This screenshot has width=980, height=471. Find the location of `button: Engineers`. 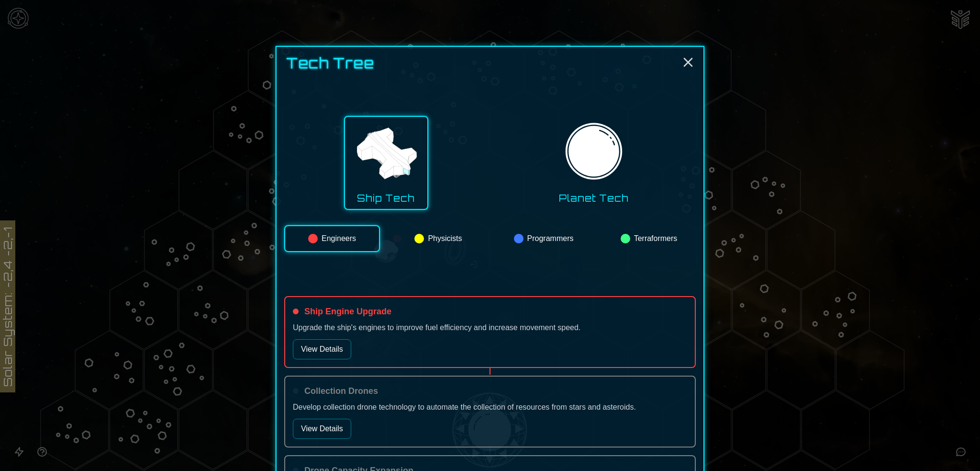

button: Engineers is located at coordinates (332, 239).